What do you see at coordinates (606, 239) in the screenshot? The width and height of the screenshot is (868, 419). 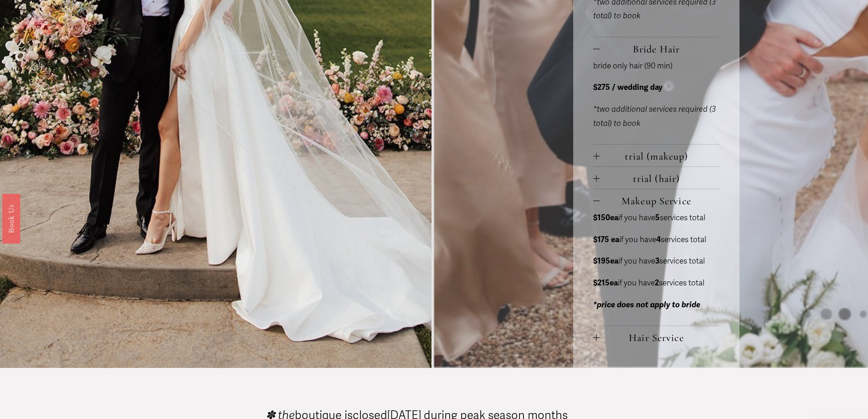 I see `strong: $175 ea` at bounding box center [606, 239].